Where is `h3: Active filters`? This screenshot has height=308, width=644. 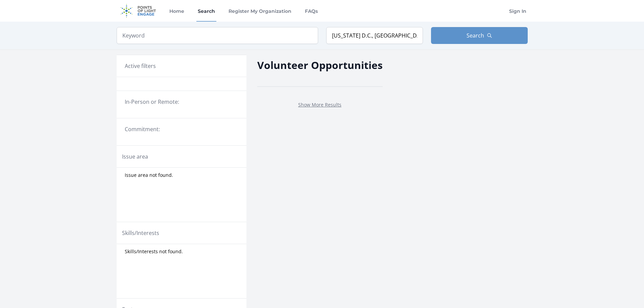
h3: Active filters is located at coordinates (141, 66).